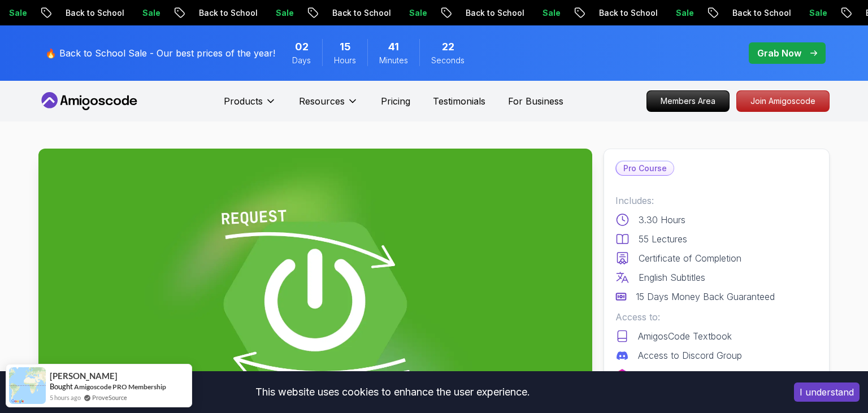 The width and height of the screenshot is (868, 413). I want to click on span: Seconds, so click(448, 60).